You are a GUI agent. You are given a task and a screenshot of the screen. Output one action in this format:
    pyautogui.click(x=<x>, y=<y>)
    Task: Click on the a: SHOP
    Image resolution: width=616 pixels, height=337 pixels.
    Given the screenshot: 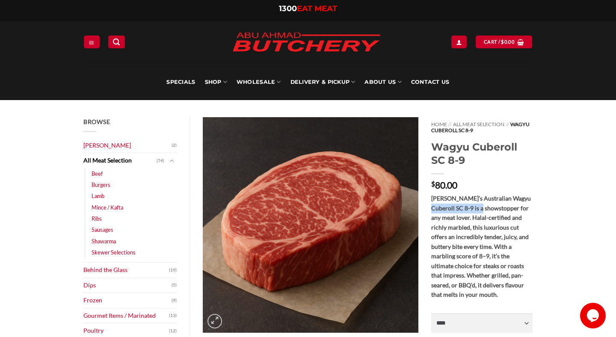 What is the action you would take?
    pyautogui.click(x=216, y=82)
    